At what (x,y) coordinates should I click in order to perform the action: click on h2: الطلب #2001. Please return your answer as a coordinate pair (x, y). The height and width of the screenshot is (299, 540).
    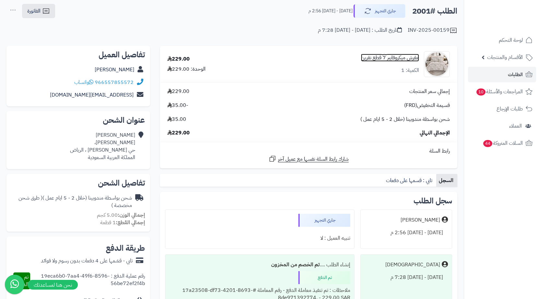
    Looking at the image, I should click on (435, 11).